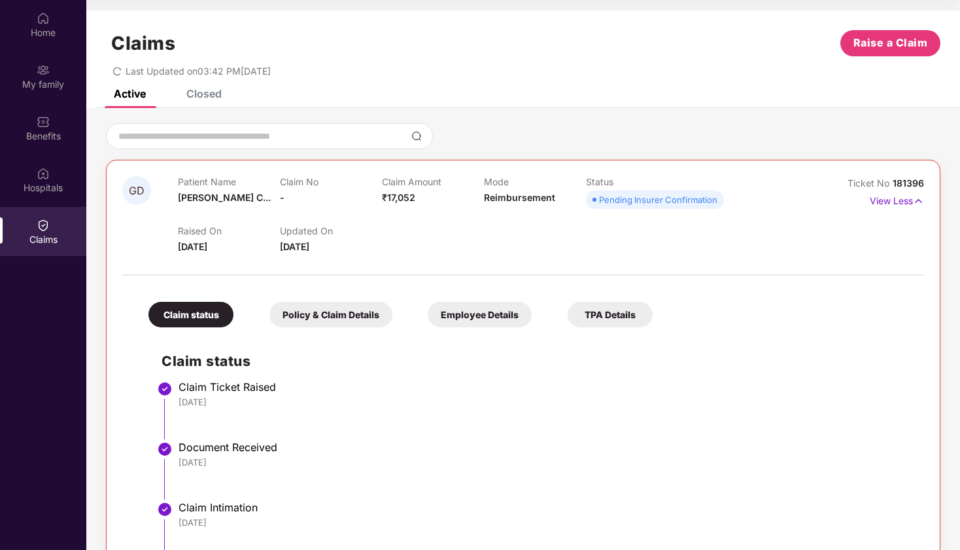  What do you see at coordinates (204, 94) in the screenshot?
I see `div: Closed` at bounding box center [204, 94].